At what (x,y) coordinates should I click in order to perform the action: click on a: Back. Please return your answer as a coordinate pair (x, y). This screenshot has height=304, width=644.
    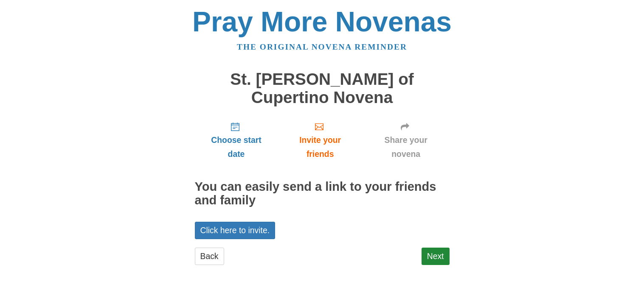
    Looking at the image, I should click on (209, 256).